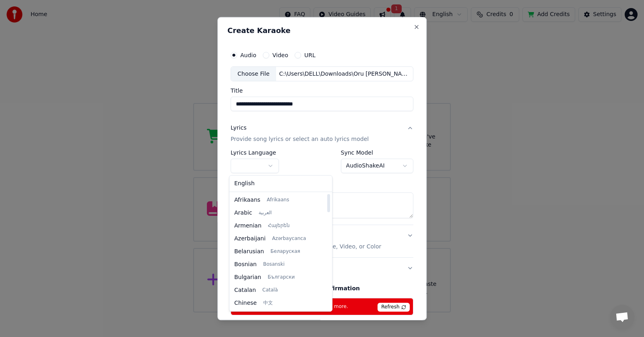 This screenshot has width=644, height=337. I want to click on span: Azerbaijani, so click(250, 238).